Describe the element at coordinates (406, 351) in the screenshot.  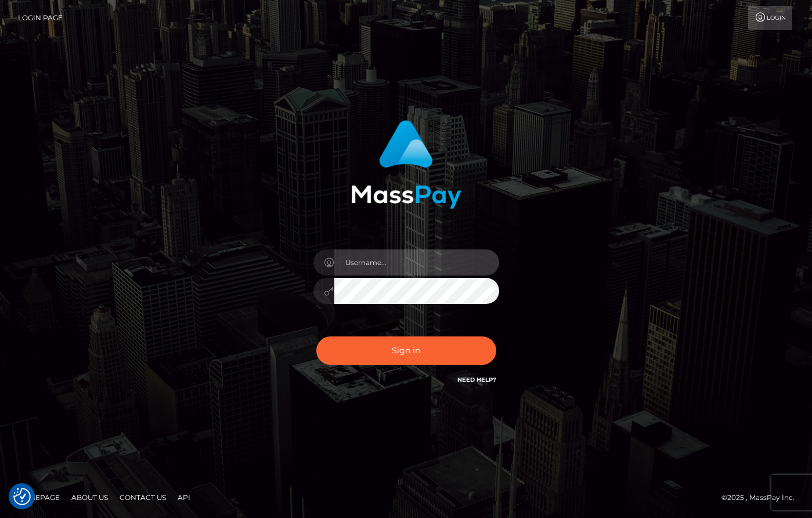
I see `button: Sign in` at that location.